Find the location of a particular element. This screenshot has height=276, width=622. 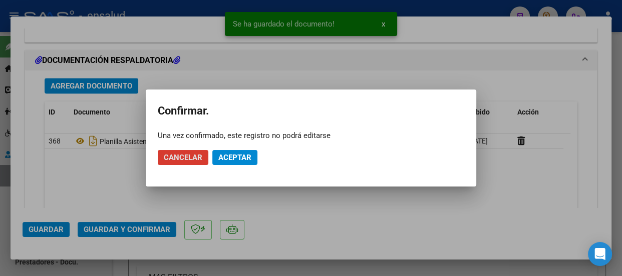

div: Open Intercom Messenger is located at coordinates (600, 254).